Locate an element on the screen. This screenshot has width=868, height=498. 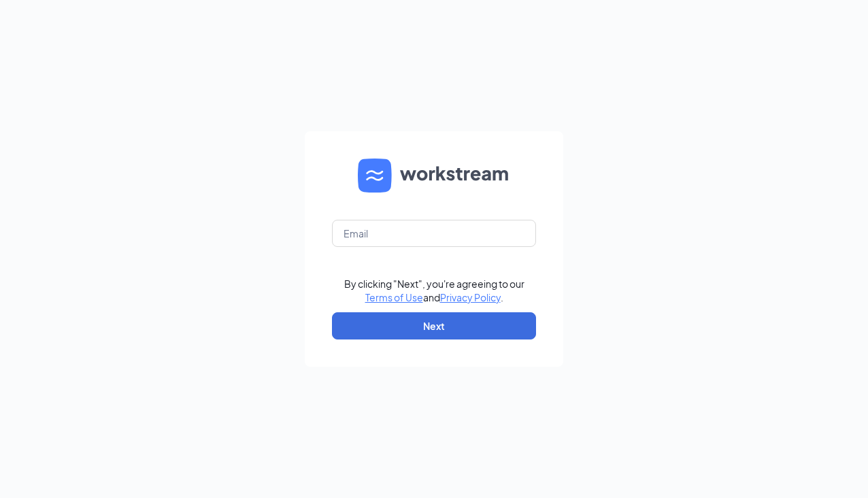
a: Terms of Use is located at coordinates (394, 297).